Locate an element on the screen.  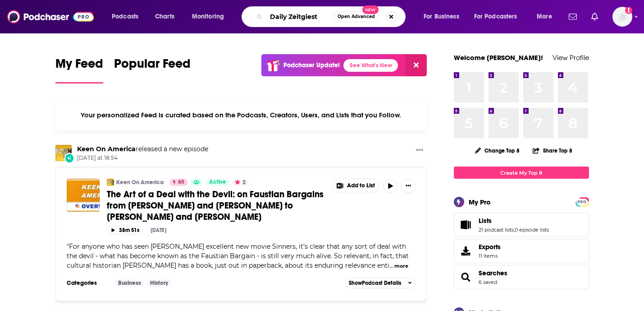
h3: Categories is located at coordinates (87, 283).